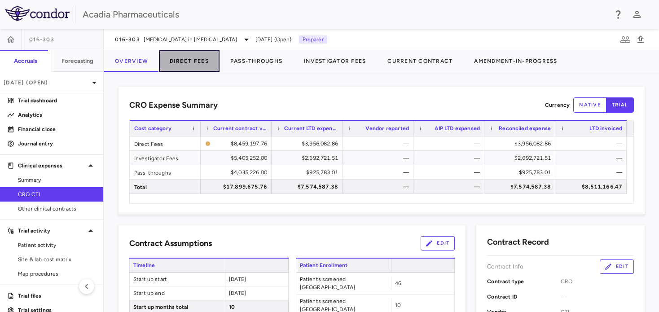  What do you see at coordinates (518, 242) in the screenshot?
I see `h6: Contract Record` at bounding box center [518, 242].